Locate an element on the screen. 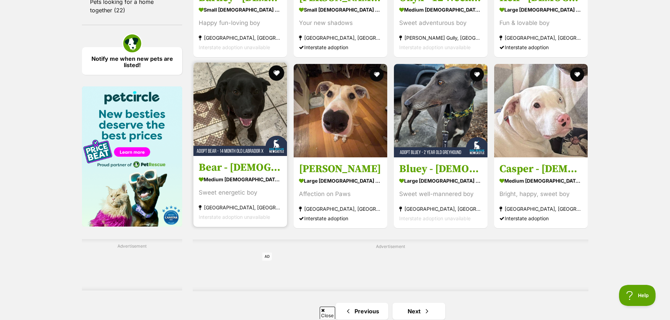 This screenshot has width=670, height=320. a: Previous page is located at coordinates (362, 311).